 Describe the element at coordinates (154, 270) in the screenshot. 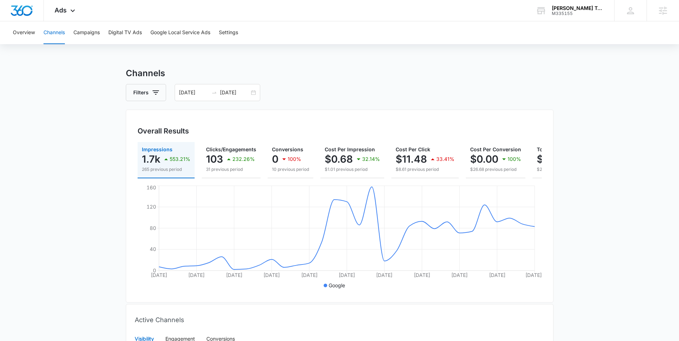

I see `tspan: 0` at that location.